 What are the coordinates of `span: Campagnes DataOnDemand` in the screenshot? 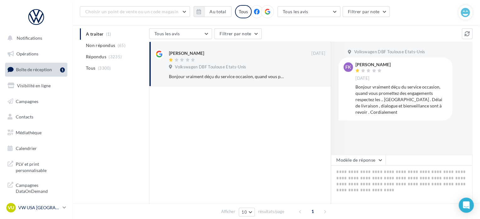 It's located at (40, 187).